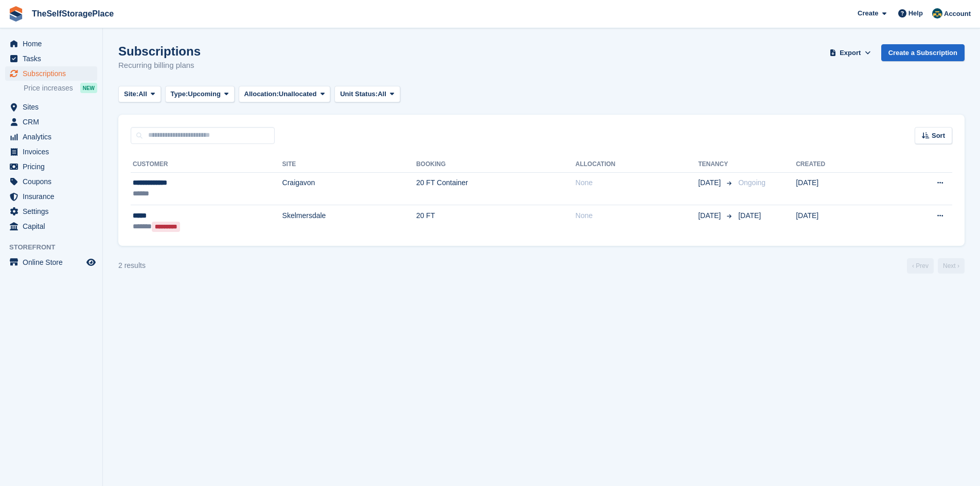 Image resolution: width=980 pixels, height=486 pixels. Describe the element at coordinates (55, 247) in the screenshot. I see `span: Storefront` at that location.